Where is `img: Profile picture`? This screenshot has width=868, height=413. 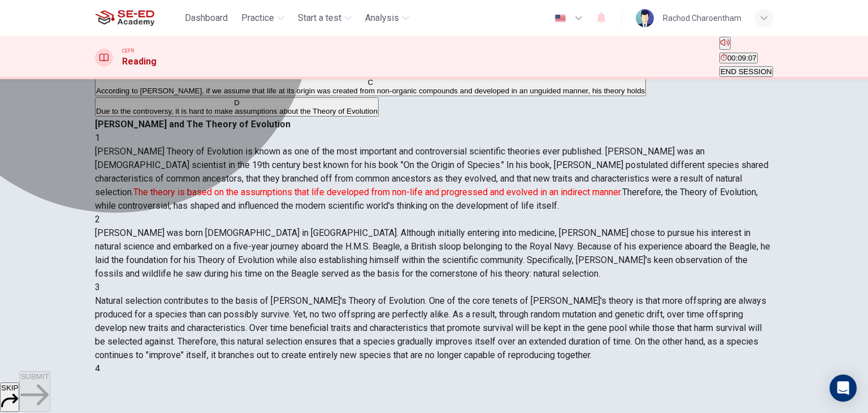 img: Profile picture is located at coordinates (645, 18).